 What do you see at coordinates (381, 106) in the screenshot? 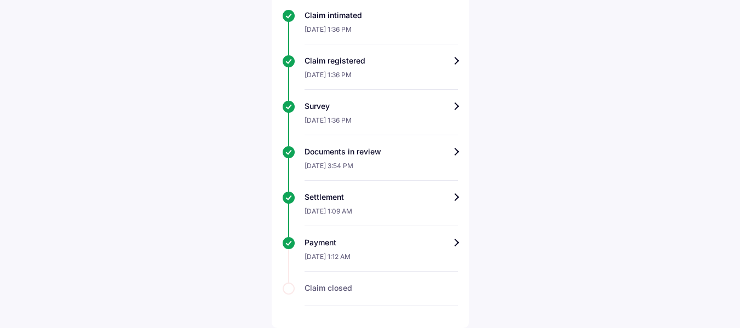
I see `div: Survey` at bounding box center [381, 106].